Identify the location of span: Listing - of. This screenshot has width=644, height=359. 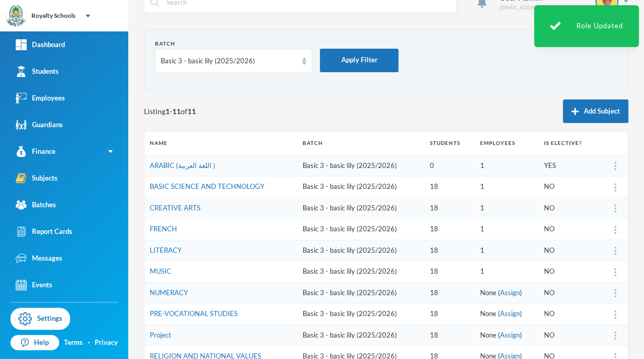
(169, 111).